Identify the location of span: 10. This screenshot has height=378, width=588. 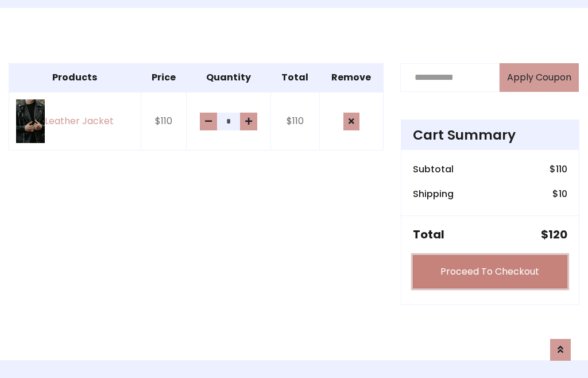
(562, 193).